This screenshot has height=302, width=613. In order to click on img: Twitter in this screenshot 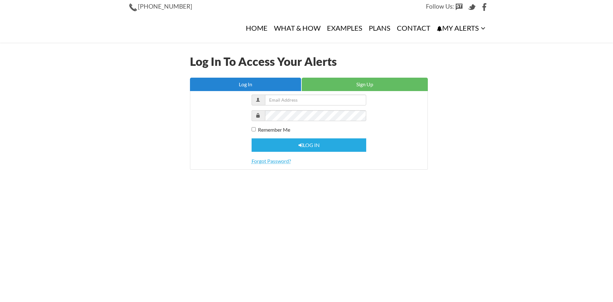, I will do `click(472, 7)`.